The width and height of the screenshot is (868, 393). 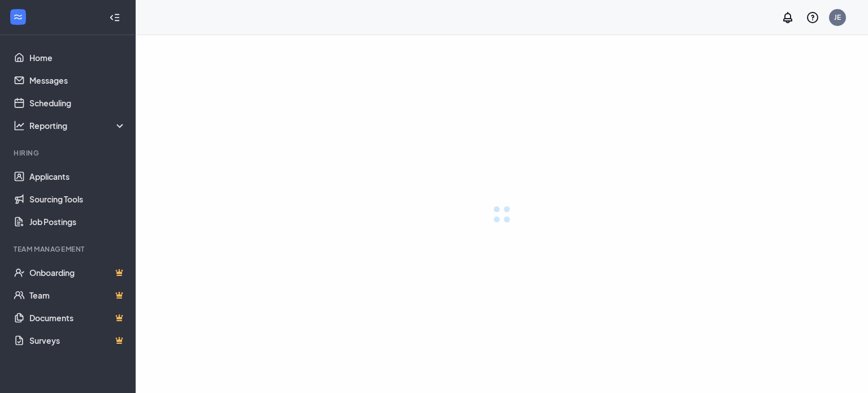 I want to click on a: Home, so click(x=78, y=58).